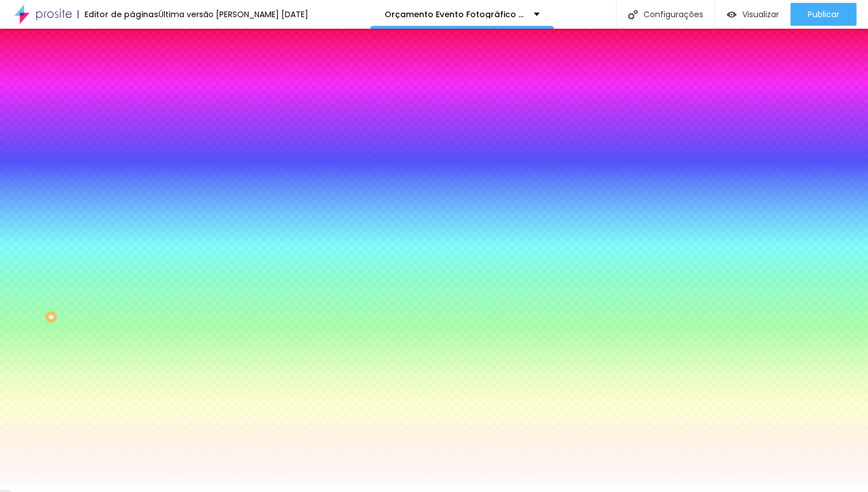 The width and height of the screenshot is (868, 492). What do you see at coordinates (823, 15) in the screenshot?
I see `button: Publicar` at bounding box center [823, 15].